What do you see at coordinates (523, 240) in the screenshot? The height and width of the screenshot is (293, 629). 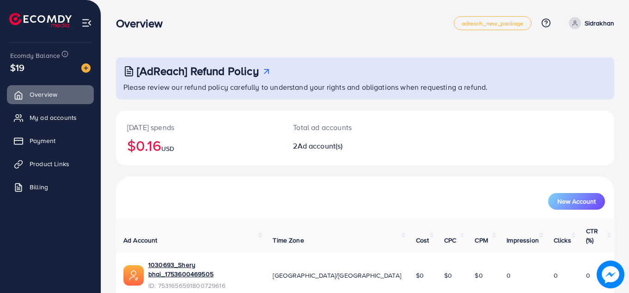 I see `span: Impression` at bounding box center [523, 240].